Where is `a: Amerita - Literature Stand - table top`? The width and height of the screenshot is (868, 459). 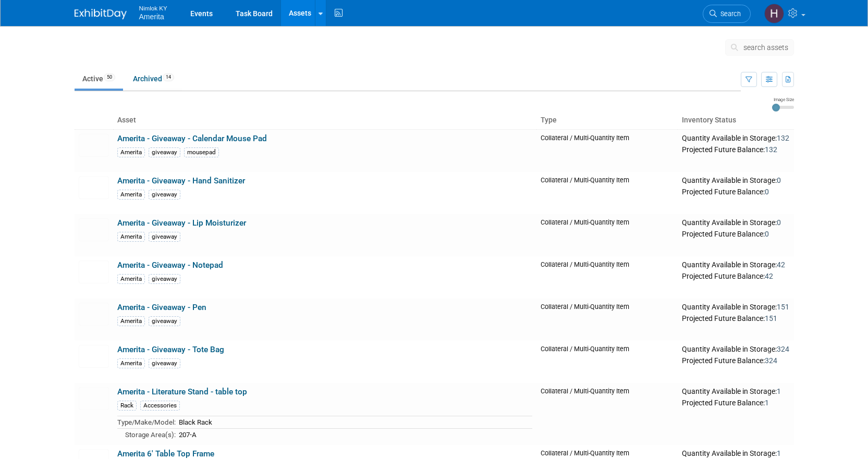
a: Amerita - Literature Stand - table top is located at coordinates (182, 391).